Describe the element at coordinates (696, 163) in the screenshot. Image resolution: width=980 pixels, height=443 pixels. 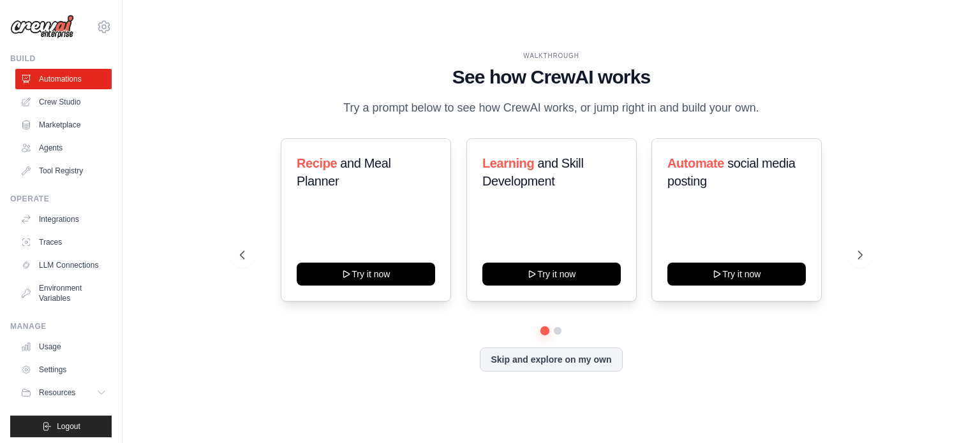
I see `span: Automate` at that location.